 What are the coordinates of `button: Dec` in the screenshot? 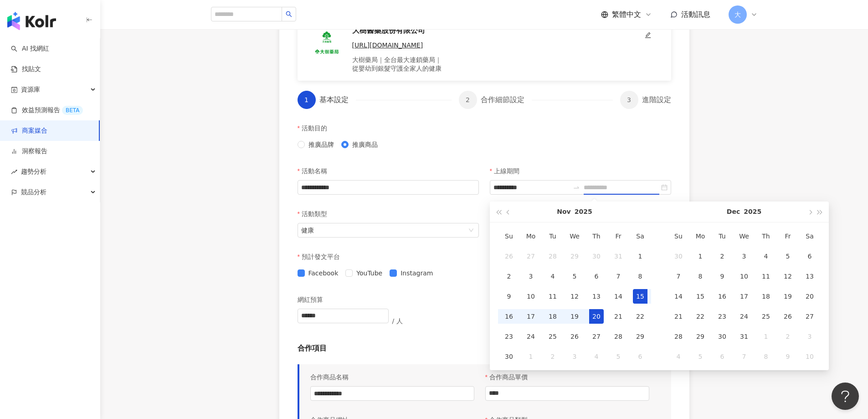 It's located at (733, 211).